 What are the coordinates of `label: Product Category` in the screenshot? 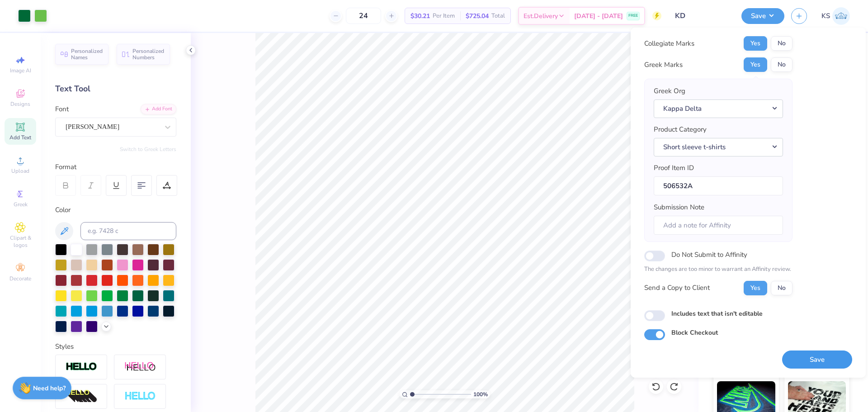 It's located at (680, 130).